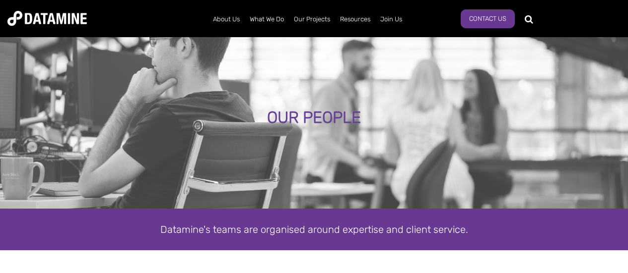 The height and width of the screenshot is (273, 628). What do you see at coordinates (314, 230) in the screenshot?
I see `span: Datamine's teams are organised around expertise and client service.` at bounding box center [314, 230].